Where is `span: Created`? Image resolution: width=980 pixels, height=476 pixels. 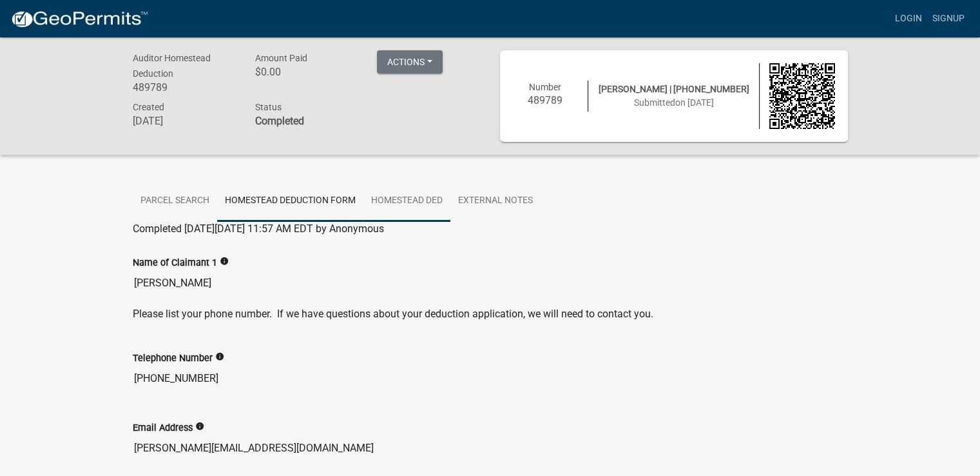
span: Created is located at coordinates (149, 107).